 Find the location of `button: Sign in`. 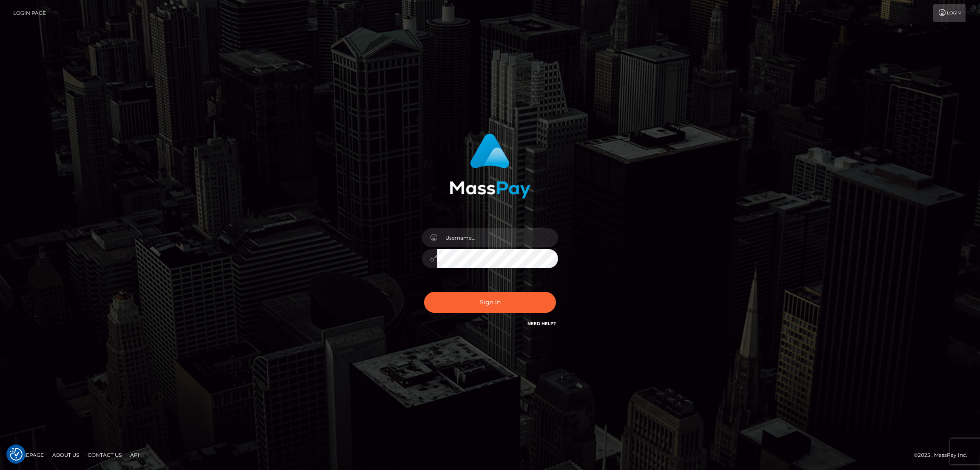

button: Sign in is located at coordinates (490, 302).